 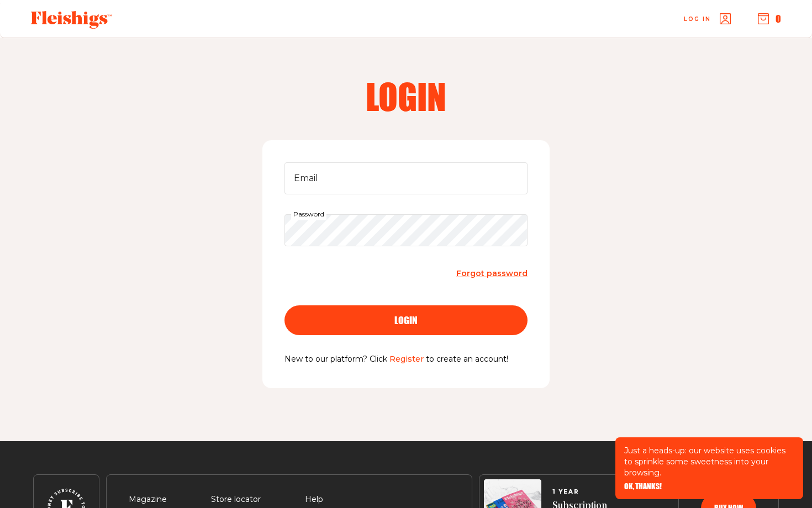 I want to click on p: Just a heads-up: our website uses cookies to sprinkle some sweetness into your browsing., so click(x=709, y=461).